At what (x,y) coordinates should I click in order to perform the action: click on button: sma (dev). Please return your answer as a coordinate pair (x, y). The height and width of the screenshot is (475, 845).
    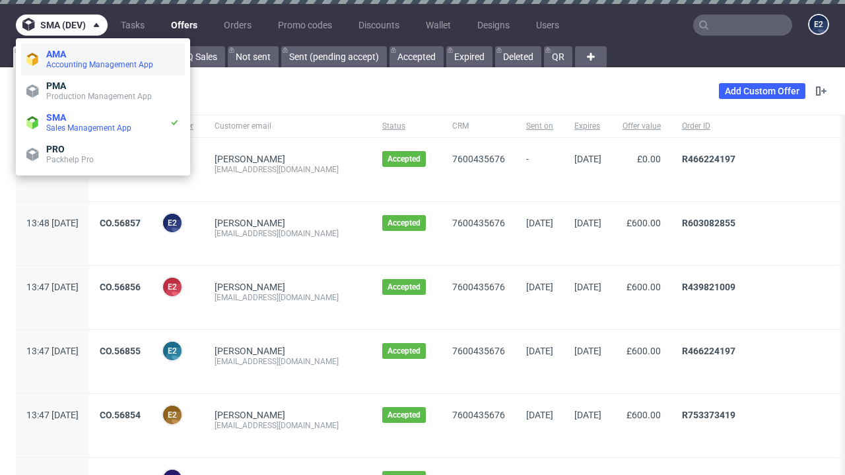
    Looking at the image, I should click on (61, 25).